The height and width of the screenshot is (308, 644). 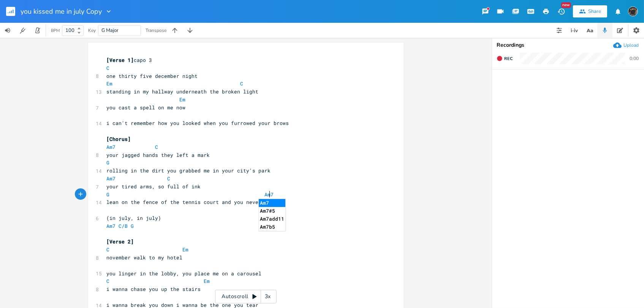 I want to click on button: New, so click(x=561, y=12).